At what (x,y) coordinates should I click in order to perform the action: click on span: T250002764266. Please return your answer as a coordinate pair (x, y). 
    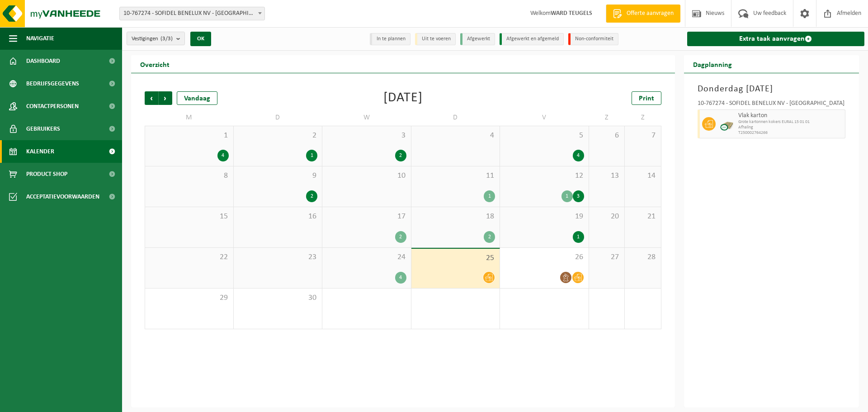
    Looking at the image, I should click on (791, 133).